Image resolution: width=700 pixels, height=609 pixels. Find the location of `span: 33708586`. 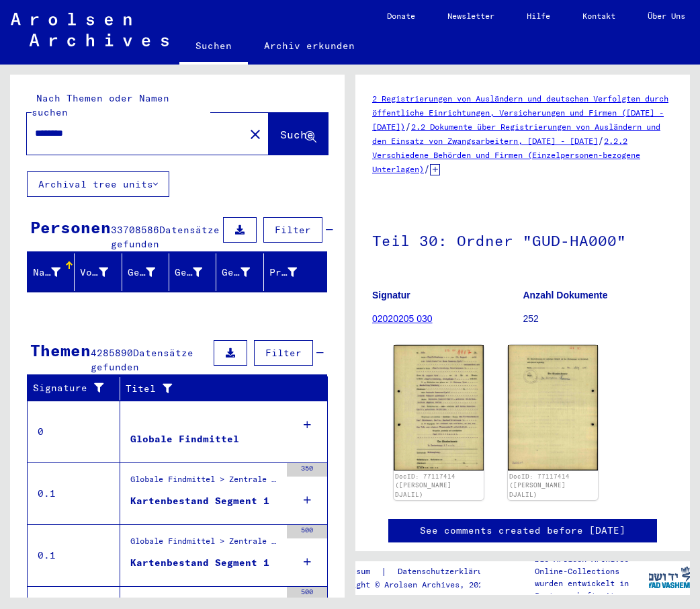

span: 33708586 is located at coordinates (135, 230).